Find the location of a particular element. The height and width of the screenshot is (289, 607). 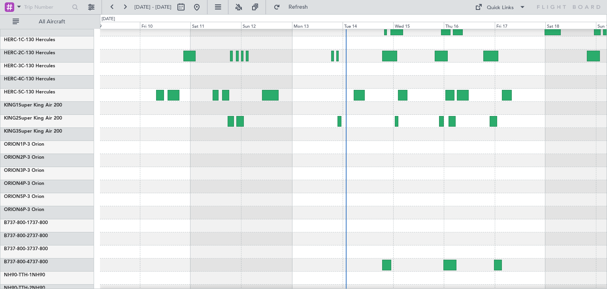

span: ORION1 is located at coordinates (13, 144).